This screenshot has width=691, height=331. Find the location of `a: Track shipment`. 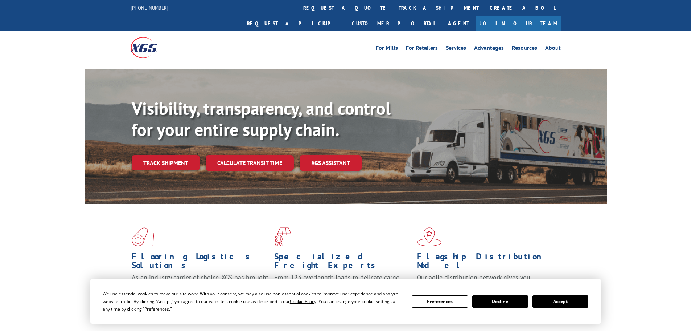

a: Track shipment is located at coordinates (166, 163).